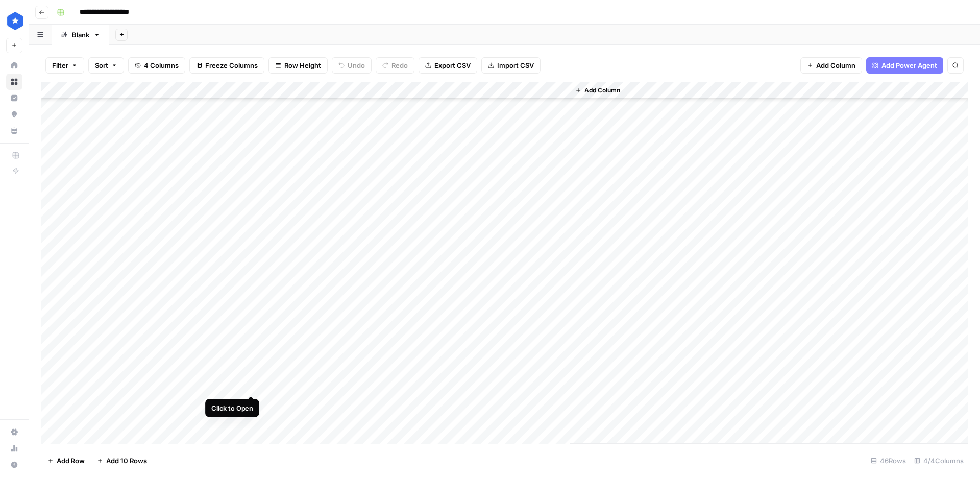 The height and width of the screenshot is (477, 980). I want to click on span: Redo, so click(399, 65).